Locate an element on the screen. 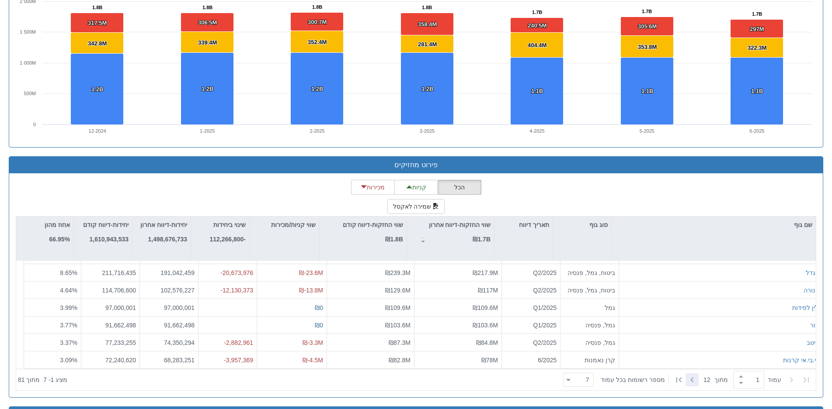 This screenshot has height=409, width=832. button: מיטב is located at coordinates (813, 343).